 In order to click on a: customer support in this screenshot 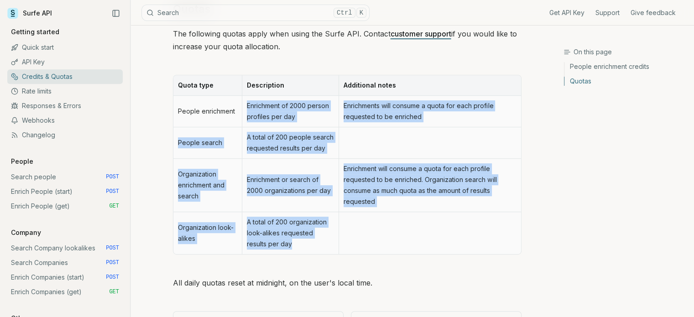, I will do `click(420, 34)`.